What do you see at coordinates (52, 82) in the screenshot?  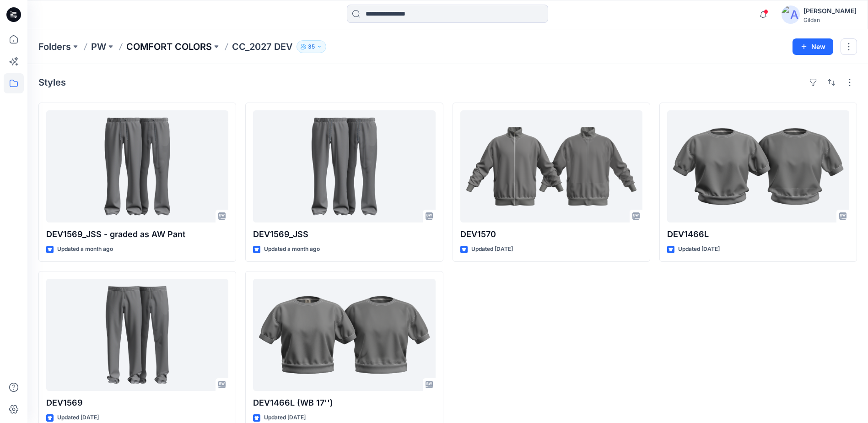 I see `h4: Styles` at bounding box center [52, 82].